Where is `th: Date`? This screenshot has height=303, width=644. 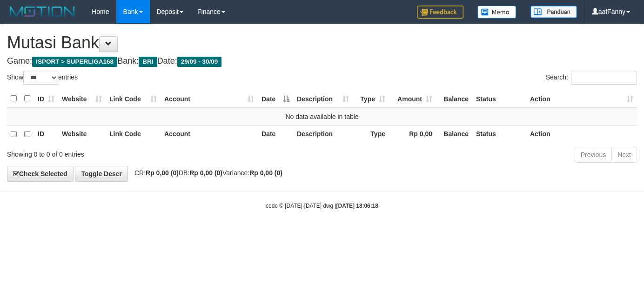
th: Date is located at coordinates (275, 134).